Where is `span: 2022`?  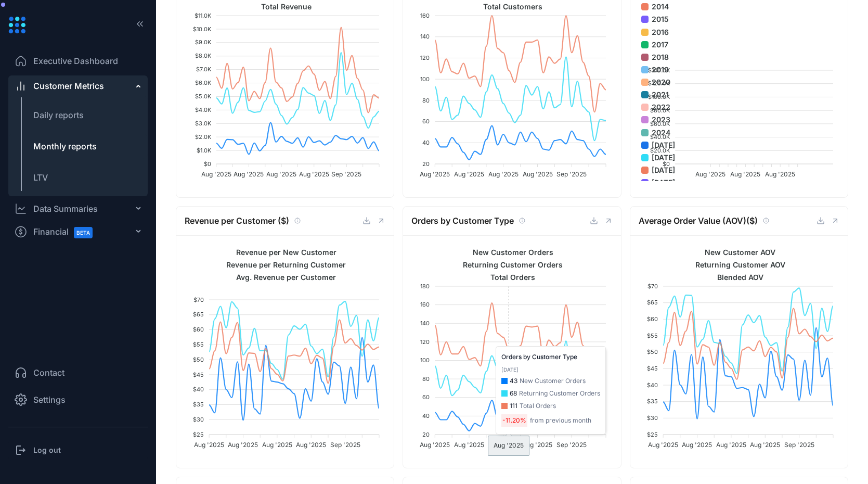 span: 2022 is located at coordinates (656, 107).